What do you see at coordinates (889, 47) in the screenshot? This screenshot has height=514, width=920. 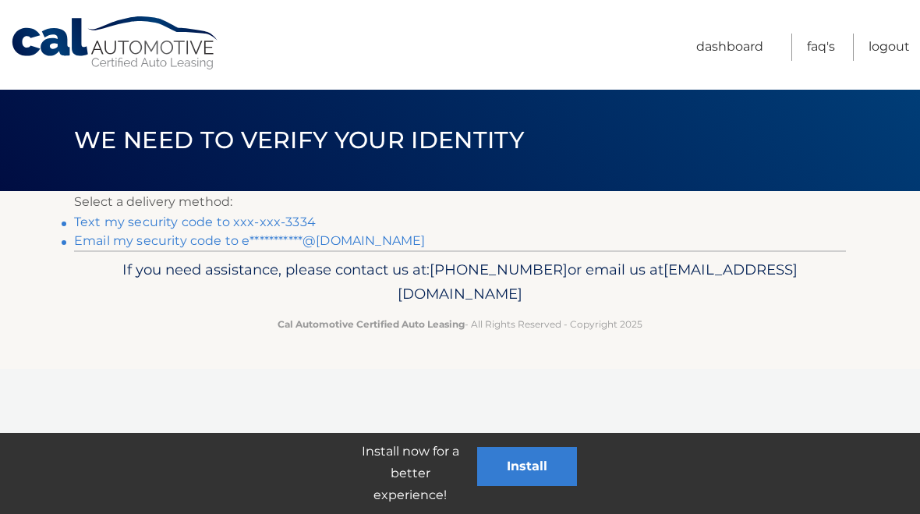 I see `a: Logout` at bounding box center [889, 47].